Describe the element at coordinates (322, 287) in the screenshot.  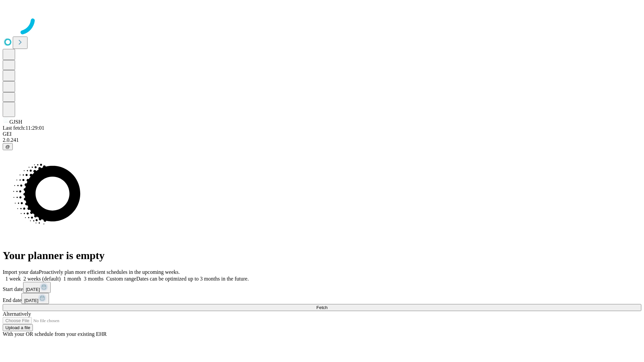
I see `div: Start date` at that location.